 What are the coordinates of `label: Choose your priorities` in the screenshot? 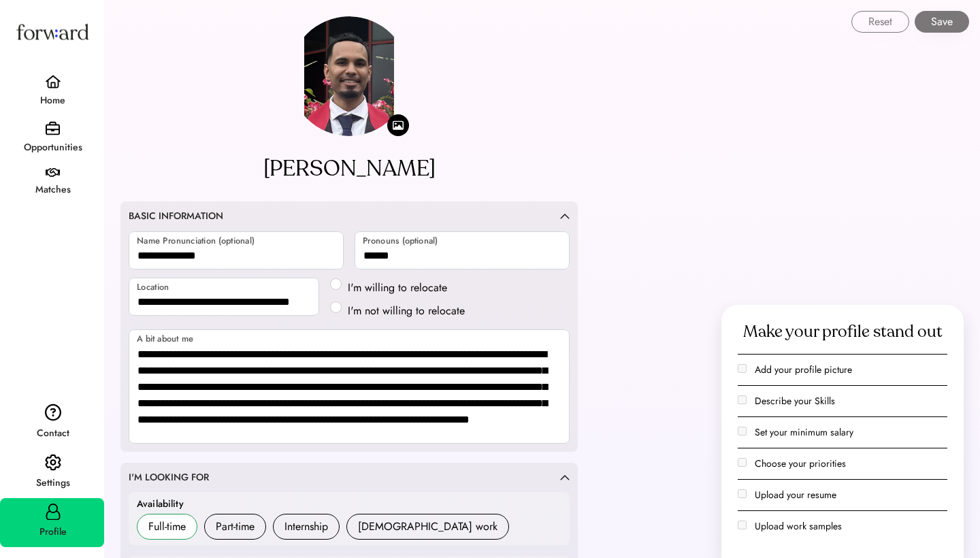 It's located at (800, 463).